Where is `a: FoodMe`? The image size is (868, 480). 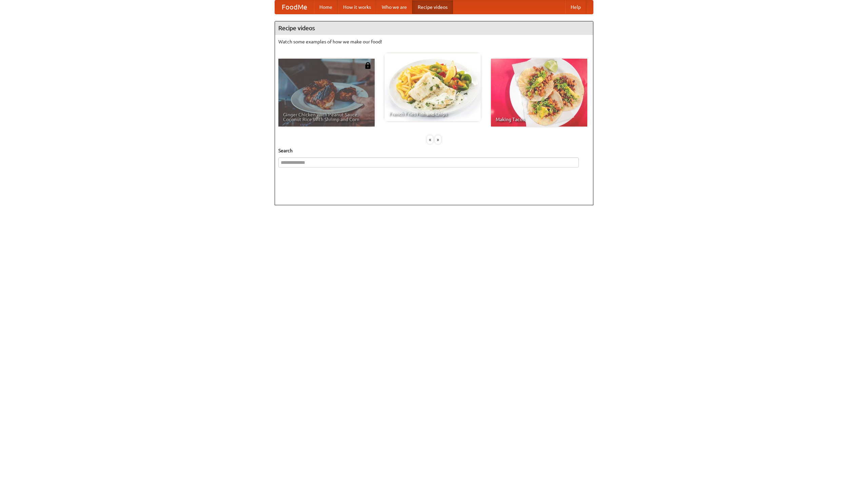
a: FoodMe is located at coordinates (294, 7).